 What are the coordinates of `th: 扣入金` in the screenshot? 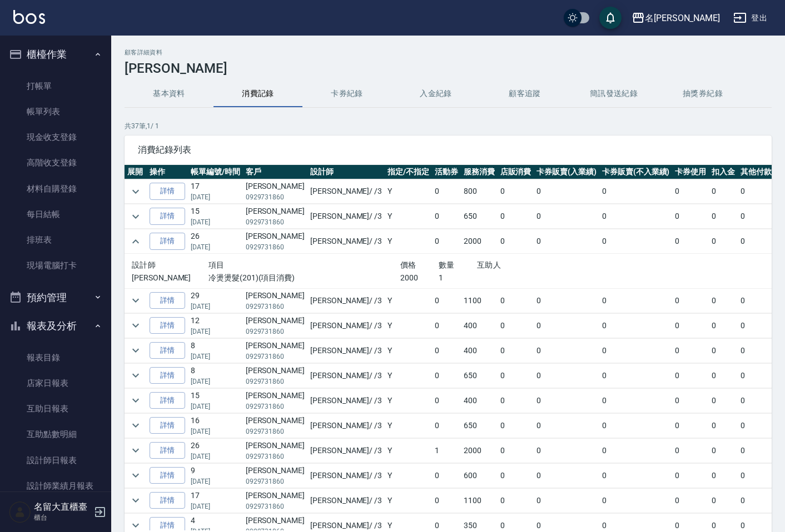 It's located at (723, 172).